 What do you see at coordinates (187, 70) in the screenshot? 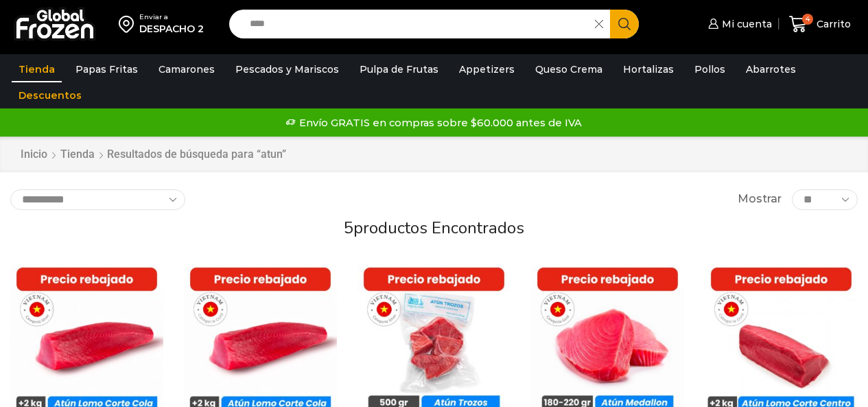
I see `a: Camarones` at bounding box center [187, 70].